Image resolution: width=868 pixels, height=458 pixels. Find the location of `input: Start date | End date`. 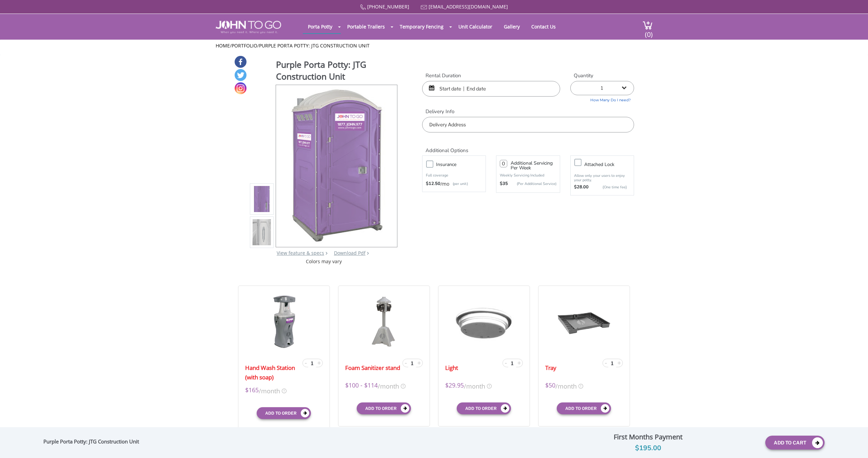

input: Start date | End date is located at coordinates (491, 89).